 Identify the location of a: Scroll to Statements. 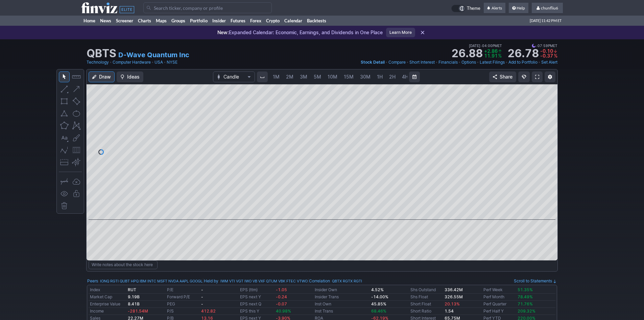
(535, 281).